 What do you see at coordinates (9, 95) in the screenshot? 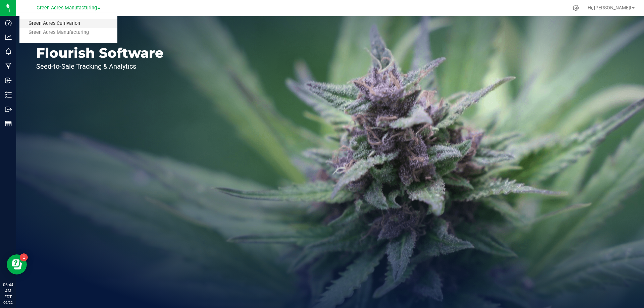
I see `inline-svg: Inventory` at bounding box center [9, 95].